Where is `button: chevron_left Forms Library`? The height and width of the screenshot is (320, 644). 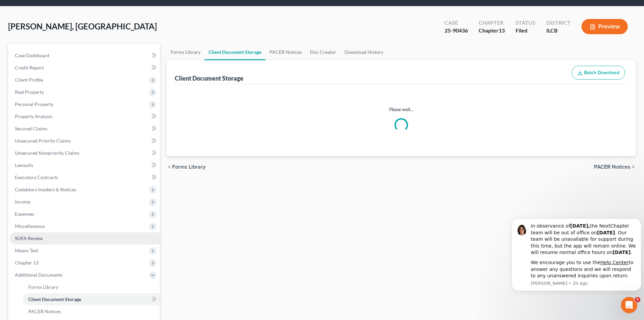
button: chevron_left Forms Library is located at coordinates (186, 167).